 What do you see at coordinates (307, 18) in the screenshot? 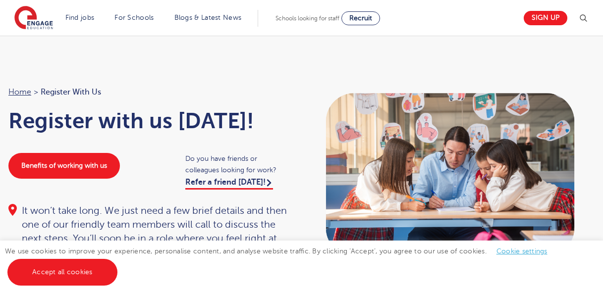
I see `span: Schools looking for staff` at bounding box center [307, 18].